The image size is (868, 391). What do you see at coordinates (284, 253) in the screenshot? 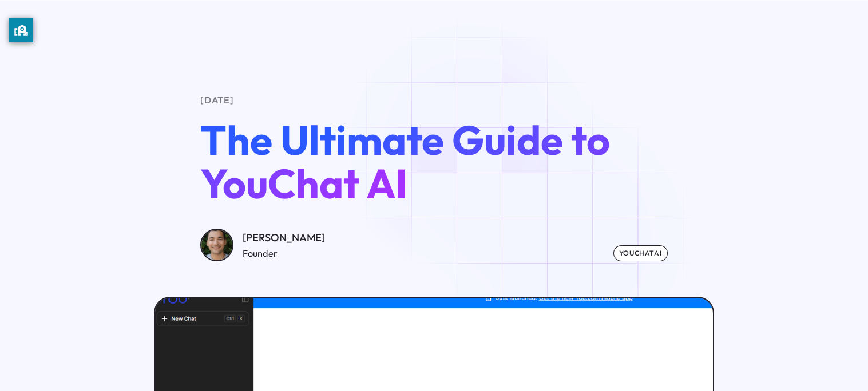
I see `div: Founder` at bounding box center [284, 253].